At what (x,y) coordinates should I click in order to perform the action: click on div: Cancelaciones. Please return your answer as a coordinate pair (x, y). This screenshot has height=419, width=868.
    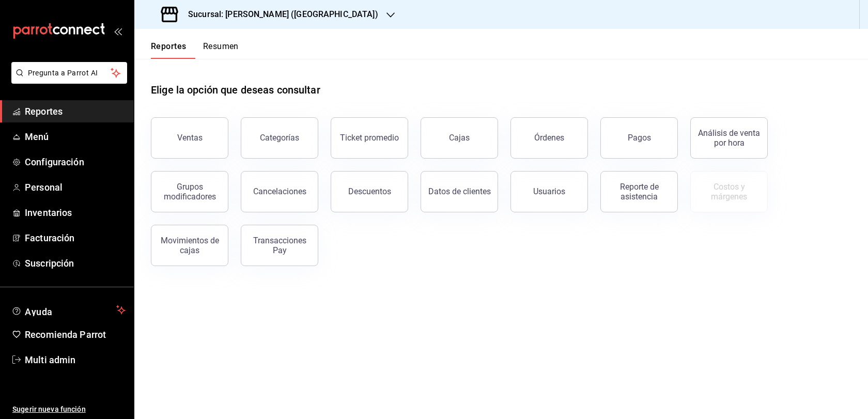
    Looking at the image, I should click on (279, 191).